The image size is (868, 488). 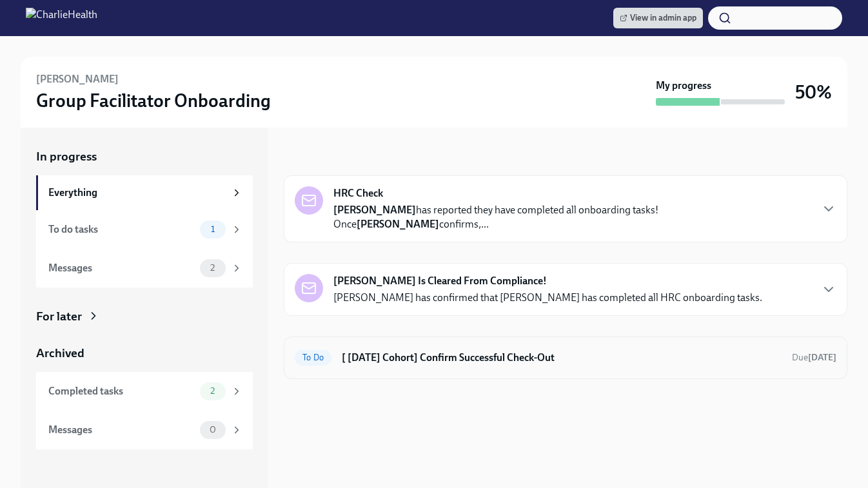 What do you see at coordinates (144, 317) in the screenshot?
I see `a: For later` at bounding box center [144, 317].